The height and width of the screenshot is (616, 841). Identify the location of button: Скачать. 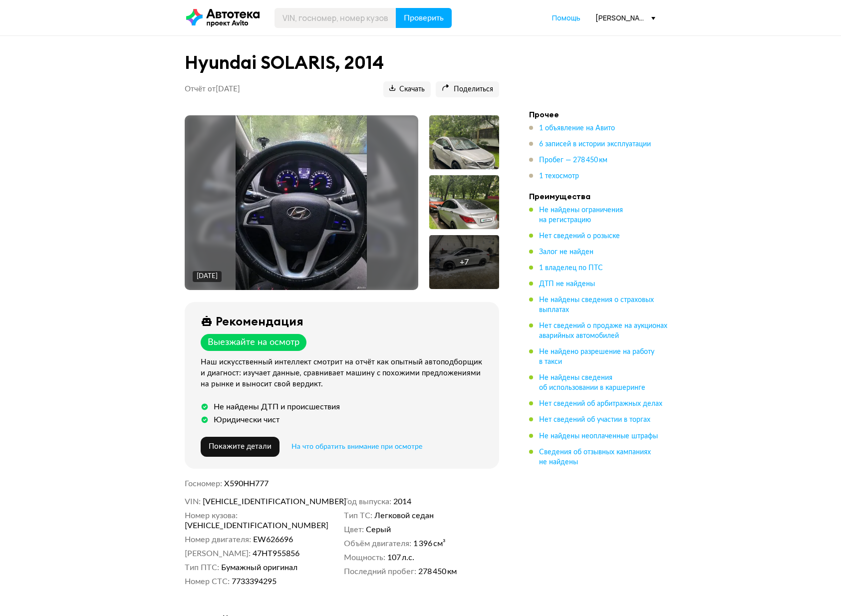
(407, 89).